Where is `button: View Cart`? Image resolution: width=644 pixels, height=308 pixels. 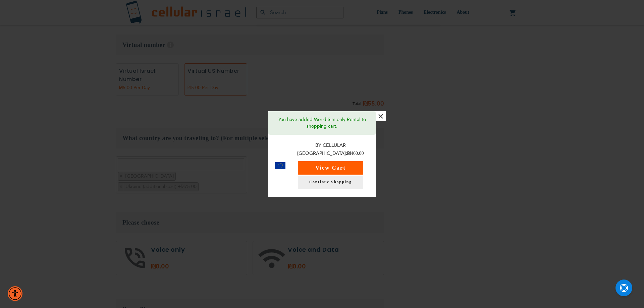 button: View Cart is located at coordinates (330, 168).